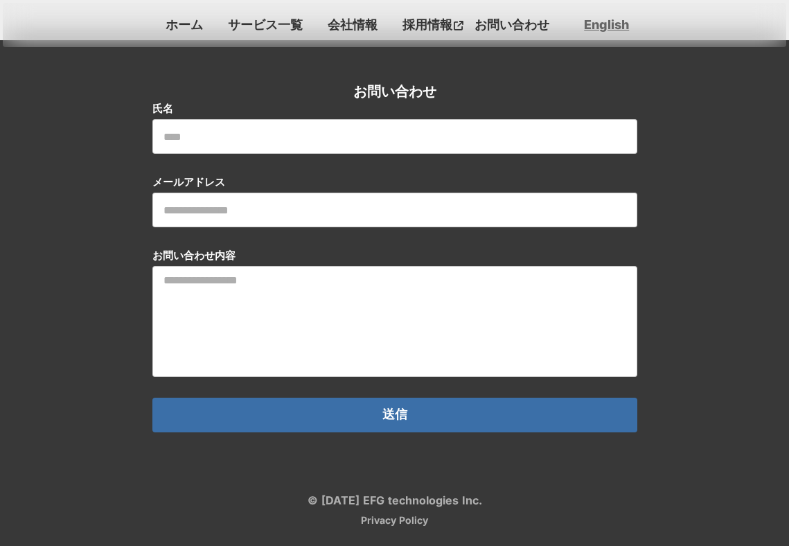  Describe the element at coordinates (433, 24) in the screenshot. I see `a: 採用情報` at that location.